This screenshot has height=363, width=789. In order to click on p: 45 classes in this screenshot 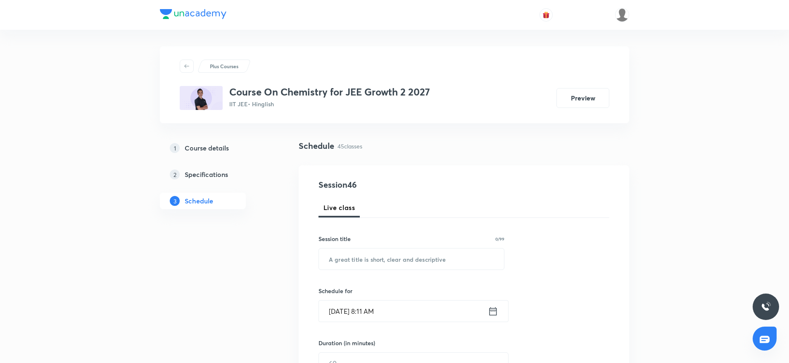, I will do `click(350, 146)`.